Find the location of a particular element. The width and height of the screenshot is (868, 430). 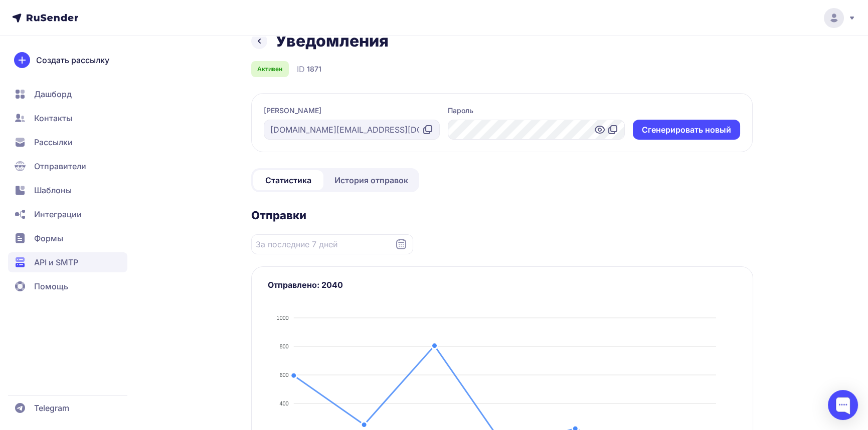

span: История отправок is located at coordinates (371, 180).